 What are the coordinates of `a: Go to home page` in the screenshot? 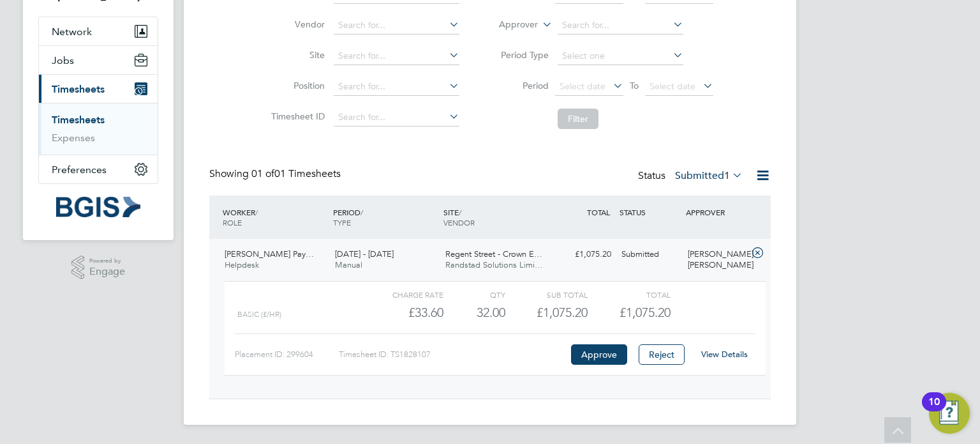 It's located at (99, 207).